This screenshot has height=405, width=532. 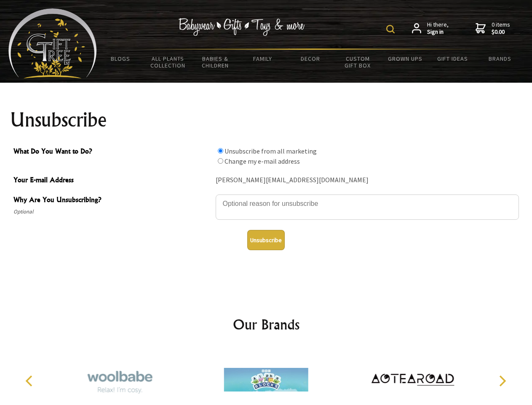 I want to click on a: Grown Ups, so click(x=405, y=58).